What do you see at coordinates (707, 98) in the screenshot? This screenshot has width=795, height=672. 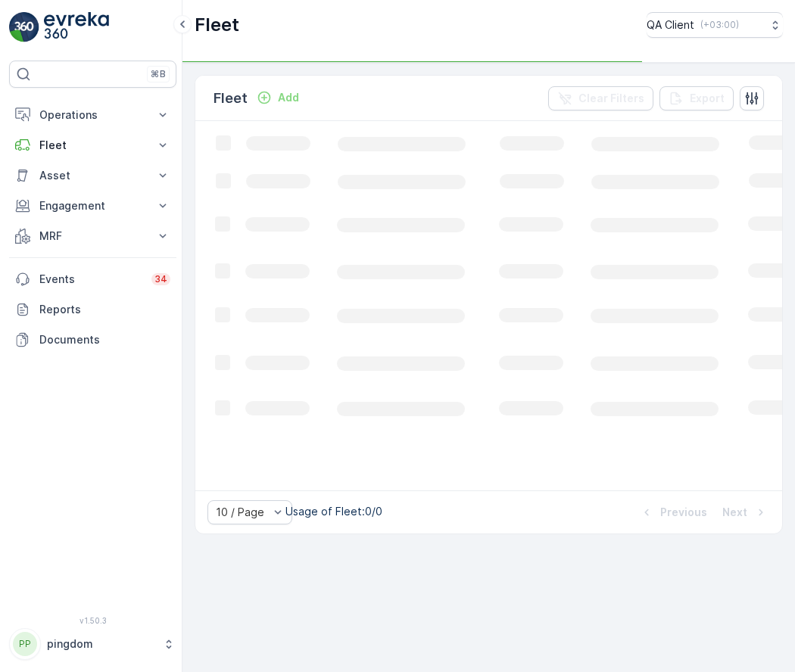 I see `p: Export` at bounding box center [707, 98].